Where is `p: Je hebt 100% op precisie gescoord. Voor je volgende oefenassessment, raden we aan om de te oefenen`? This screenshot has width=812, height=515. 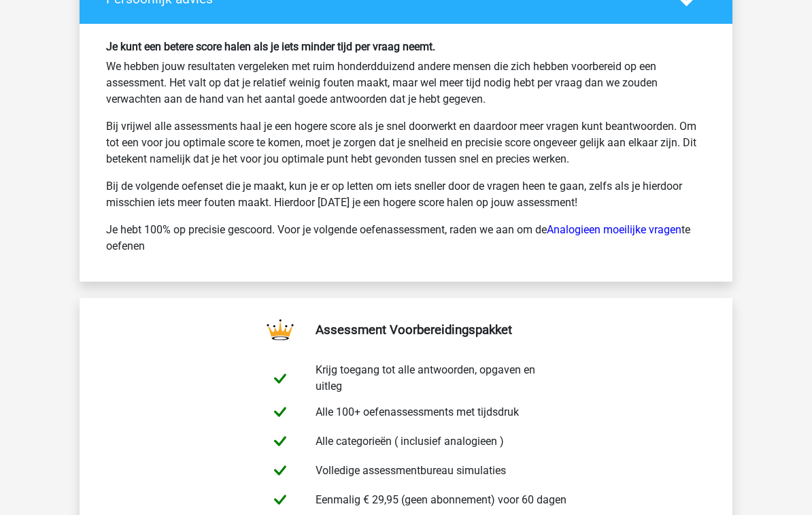 p: Je hebt 100% op precisie gescoord. Voor je volgende oefenassessment, raden we aan om de te oefenen is located at coordinates (406, 238).